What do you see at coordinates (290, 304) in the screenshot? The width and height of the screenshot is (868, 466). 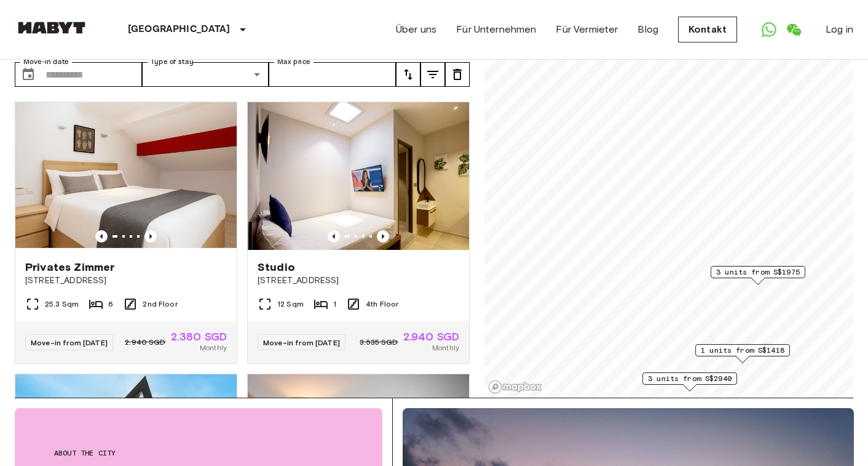 I see `span: 12 Sqm` at bounding box center [290, 304].